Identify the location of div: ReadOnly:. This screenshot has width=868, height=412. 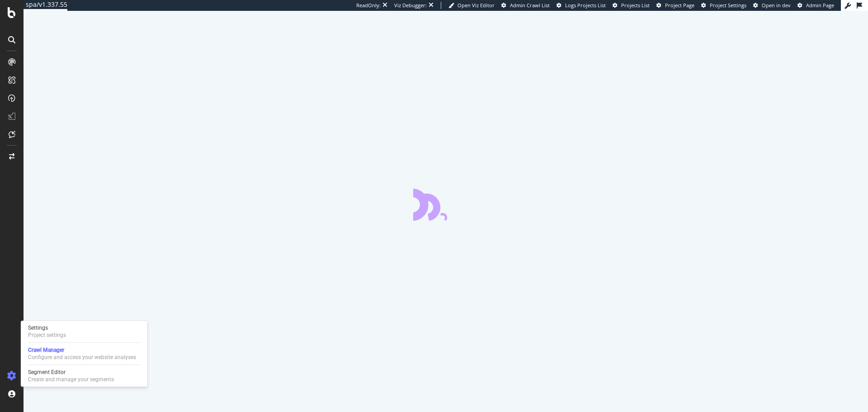
(368, 5).